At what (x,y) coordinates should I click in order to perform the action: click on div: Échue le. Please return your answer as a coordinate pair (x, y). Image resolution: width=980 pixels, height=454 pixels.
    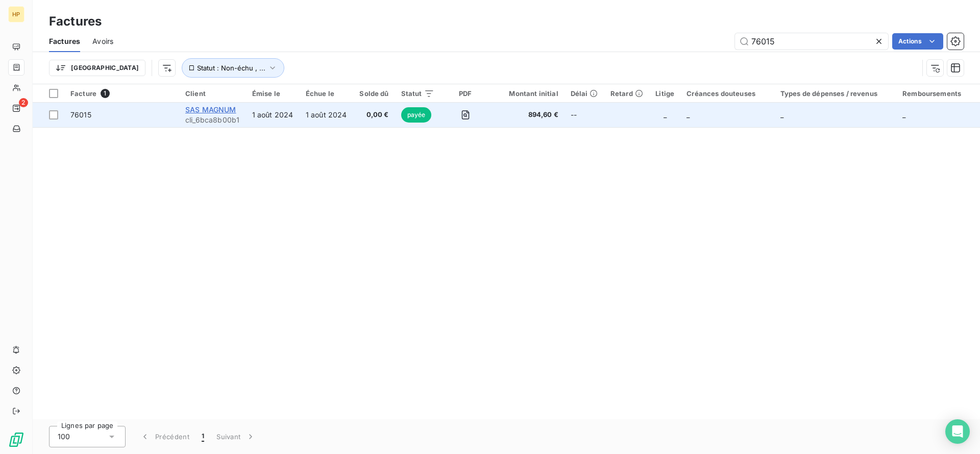
    Looking at the image, I should click on (326, 93).